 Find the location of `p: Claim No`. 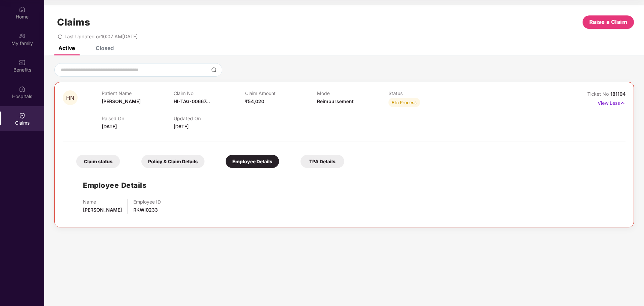

p: Claim No is located at coordinates (209, 93).